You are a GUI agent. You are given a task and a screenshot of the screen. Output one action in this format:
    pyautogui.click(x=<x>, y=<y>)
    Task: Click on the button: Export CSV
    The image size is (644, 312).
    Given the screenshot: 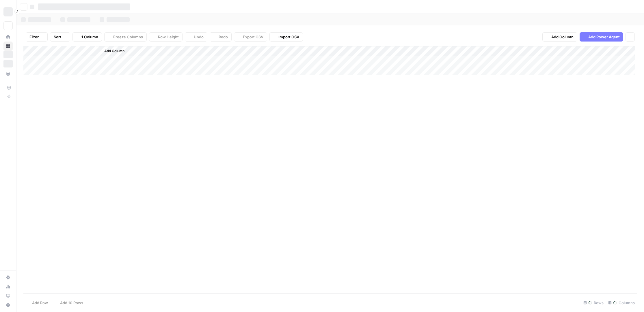 What is the action you would take?
    pyautogui.click(x=250, y=37)
    